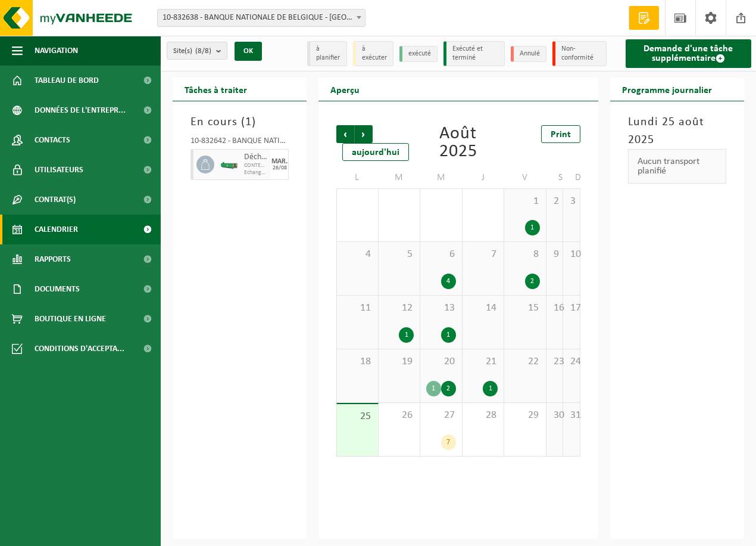  I want to click on span: CONTENEUR C15 DIB CLASSE 2 (2), so click(256, 166).